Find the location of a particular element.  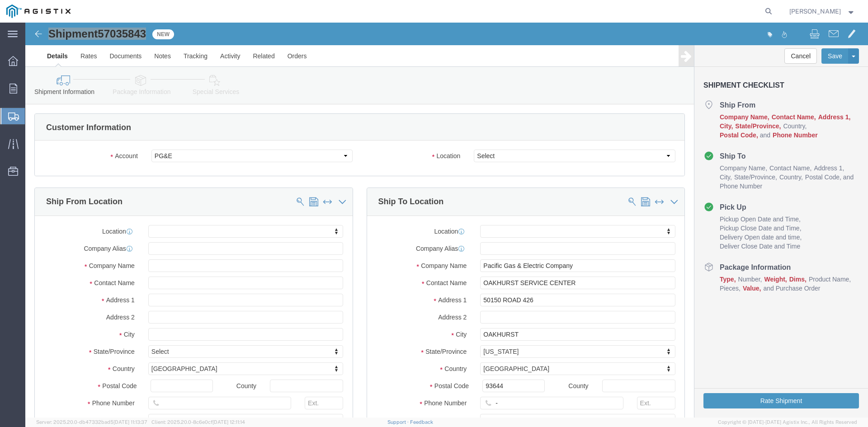

span: Server: 2025.20.0-db47332bad5 is located at coordinates (92, 422).